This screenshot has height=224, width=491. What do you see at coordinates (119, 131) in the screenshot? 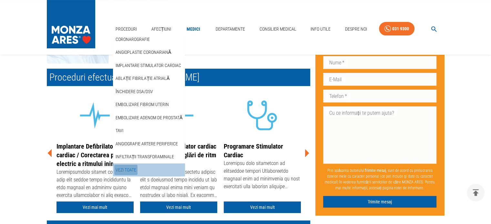
I see `a: TAVI` at bounding box center [119, 131].